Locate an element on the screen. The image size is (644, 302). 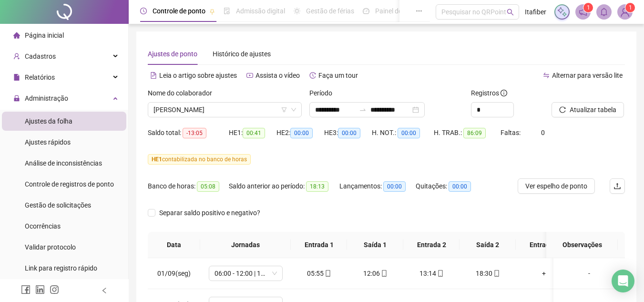
span: upload is located at coordinates (617, 186).